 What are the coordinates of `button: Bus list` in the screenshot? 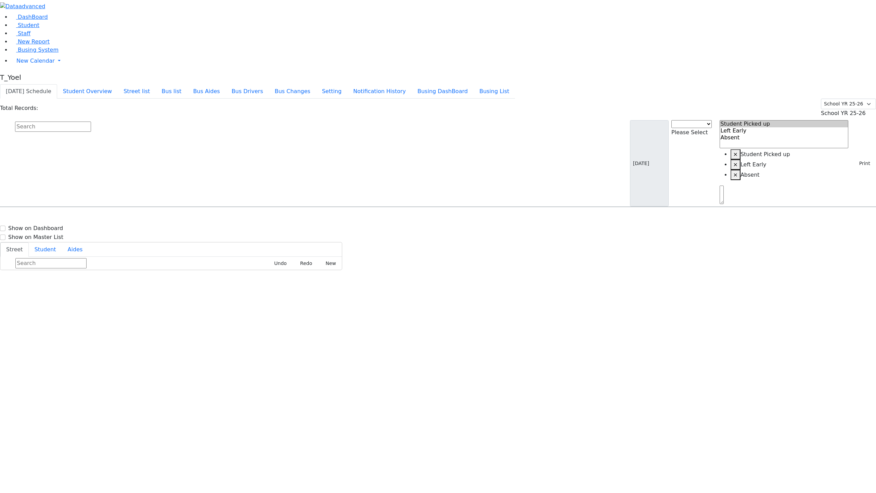 It's located at (171, 91).